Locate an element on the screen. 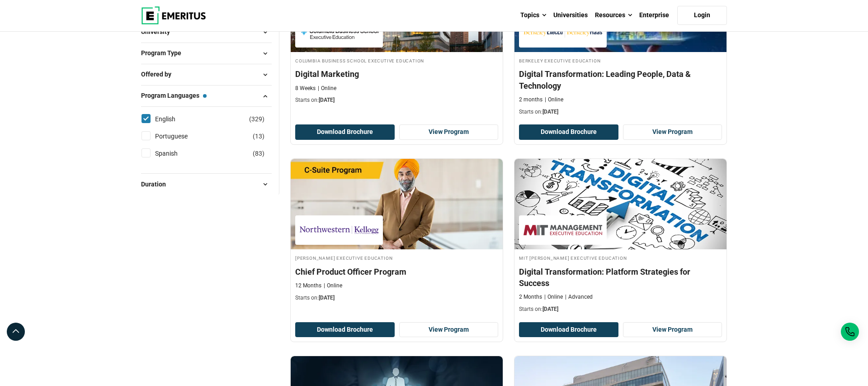 The height and width of the screenshot is (386, 868). span: 83 is located at coordinates (259, 153).